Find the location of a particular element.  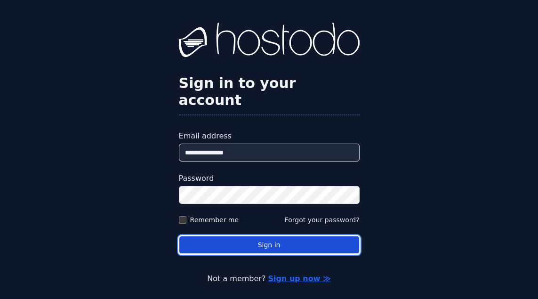

label: Remember me is located at coordinates (215, 220).